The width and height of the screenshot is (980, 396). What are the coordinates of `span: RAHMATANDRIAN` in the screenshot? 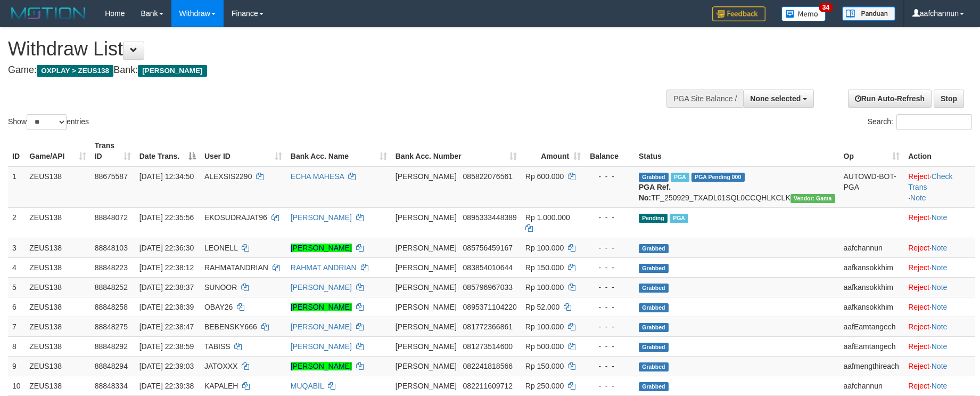 It's located at (236, 268).